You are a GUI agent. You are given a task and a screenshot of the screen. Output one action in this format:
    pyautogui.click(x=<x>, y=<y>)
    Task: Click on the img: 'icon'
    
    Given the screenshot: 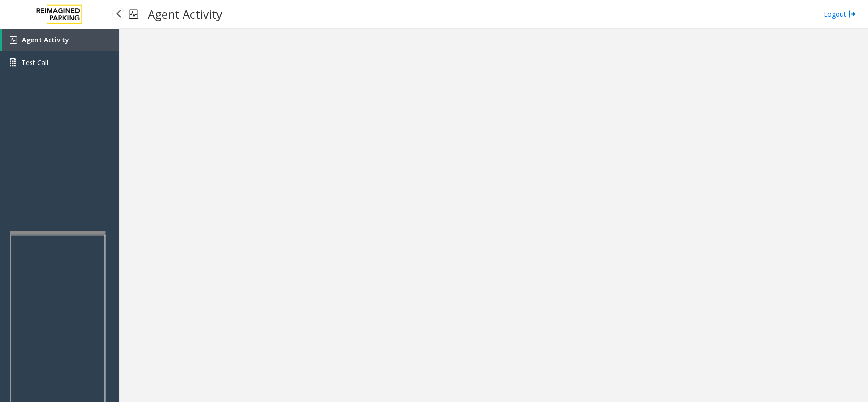 What is the action you would take?
    pyautogui.click(x=13, y=40)
    